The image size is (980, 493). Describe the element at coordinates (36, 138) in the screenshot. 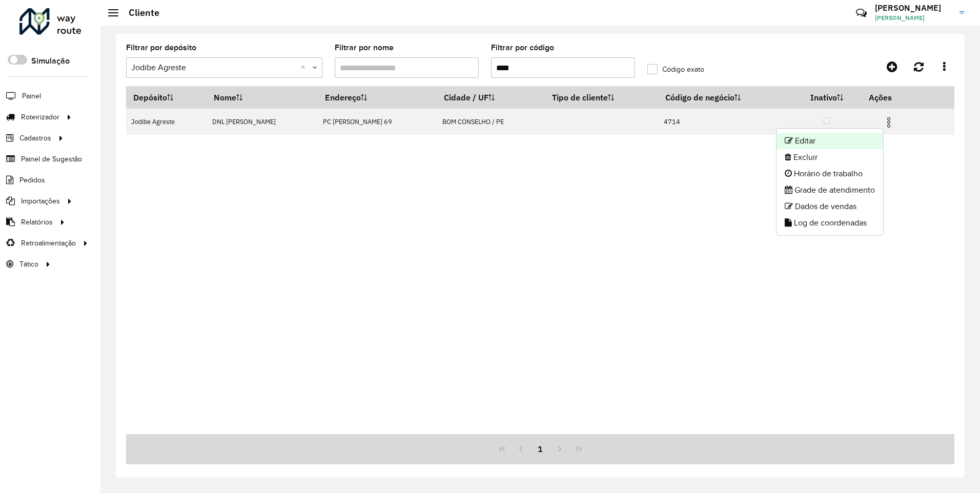

I see `span: Cadastros` at that location.